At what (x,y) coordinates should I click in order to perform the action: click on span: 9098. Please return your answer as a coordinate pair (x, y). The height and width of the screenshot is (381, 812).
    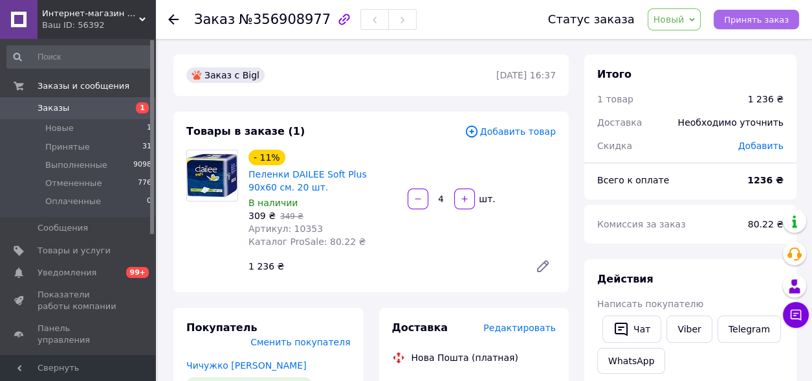
    Looking at the image, I should click on (142, 165).